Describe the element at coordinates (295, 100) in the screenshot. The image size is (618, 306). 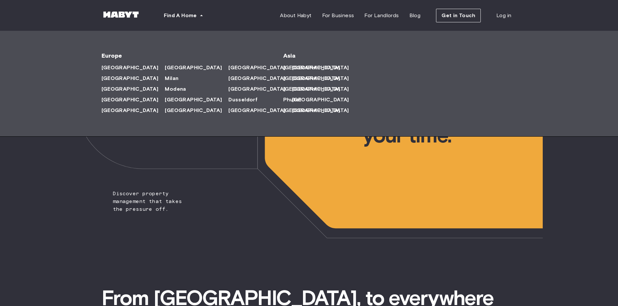
I see `a: Phuket` at that location.